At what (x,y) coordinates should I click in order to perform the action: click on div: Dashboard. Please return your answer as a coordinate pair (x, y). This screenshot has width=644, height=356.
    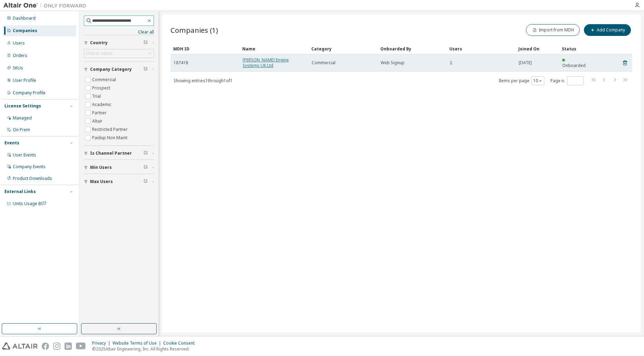
    Looking at the image, I should click on (24, 18).